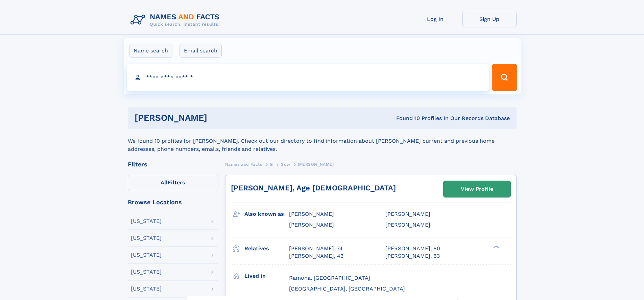 Image resolution: width=644 pixels, height=300 pixels. Describe the element at coordinates (244, 164) in the screenshot. I see `a: Names and Facts` at that location.